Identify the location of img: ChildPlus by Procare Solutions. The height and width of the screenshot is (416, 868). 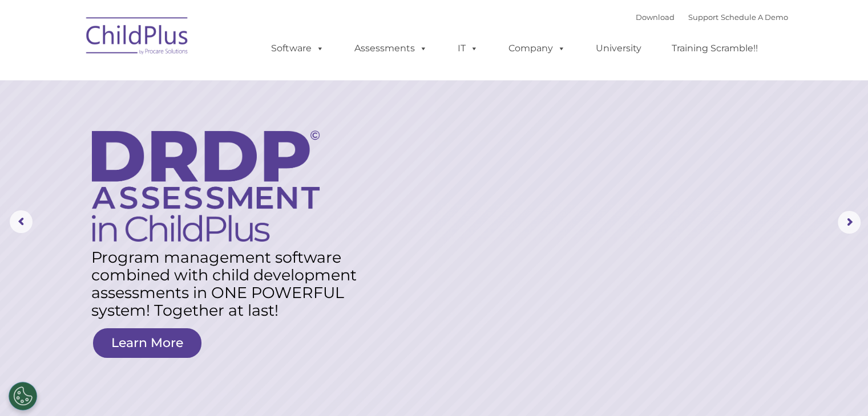
(138, 38).